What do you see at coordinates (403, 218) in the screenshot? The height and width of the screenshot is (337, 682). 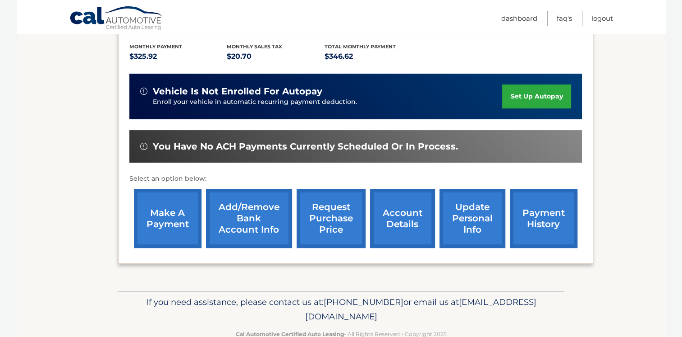 I see `a: account details` at bounding box center [403, 218].